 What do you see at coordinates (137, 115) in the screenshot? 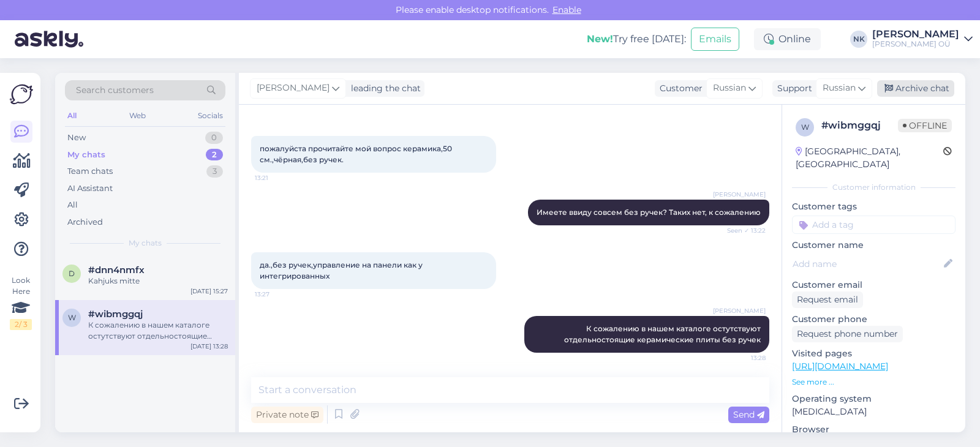
I see `div: Web` at bounding box center [137, 115].